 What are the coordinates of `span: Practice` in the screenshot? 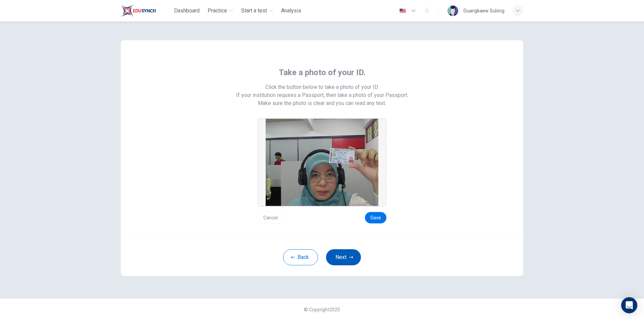 It's located at (217, 11).